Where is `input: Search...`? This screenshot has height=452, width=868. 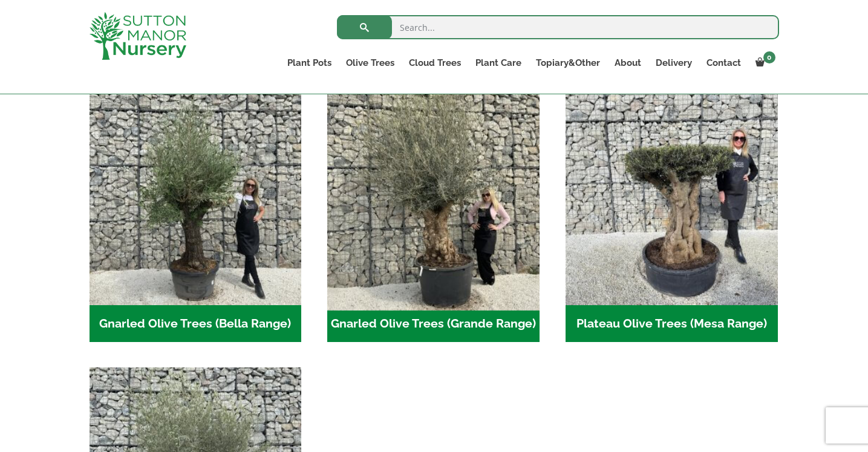 input: Search... is located at coordinates (558, 27).